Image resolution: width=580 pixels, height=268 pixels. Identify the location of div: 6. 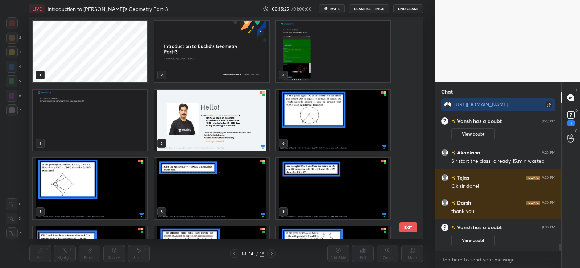
(13, 96).